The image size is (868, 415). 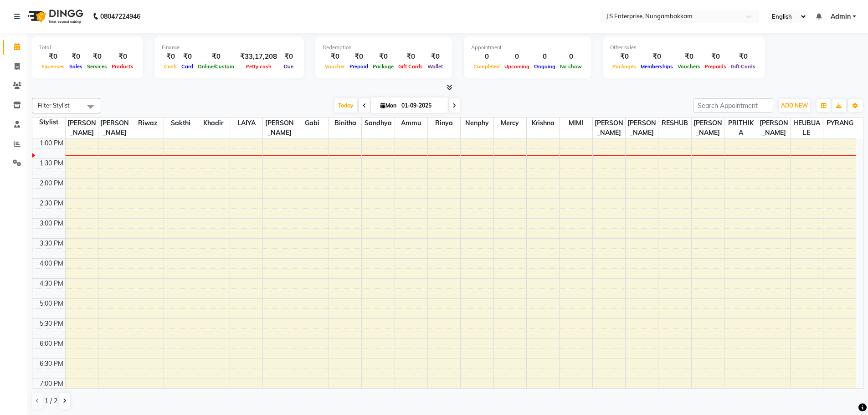 What do you see at coordinates (740, 128) in the screenshot?
I see `span: PRITHIKA` at bounding box center [740, 128].